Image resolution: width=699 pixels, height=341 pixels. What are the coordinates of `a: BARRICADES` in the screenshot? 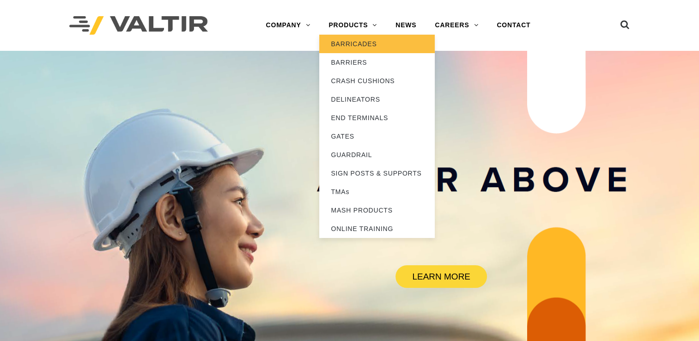 It's located at (377, 44).